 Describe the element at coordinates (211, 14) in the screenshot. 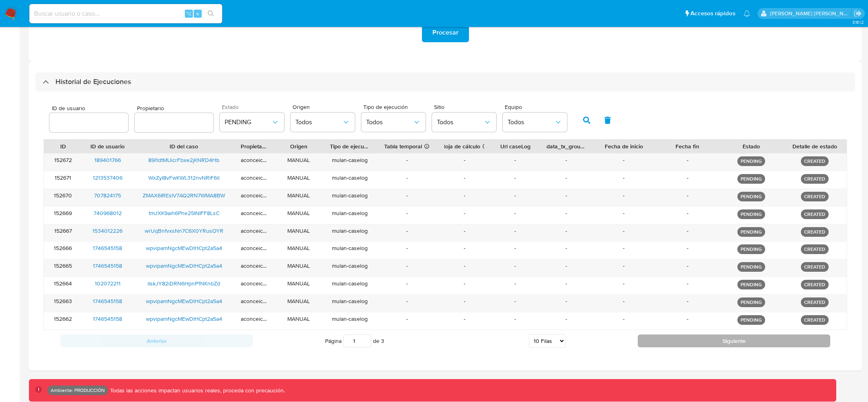

I see `button: search-icon` at that location.